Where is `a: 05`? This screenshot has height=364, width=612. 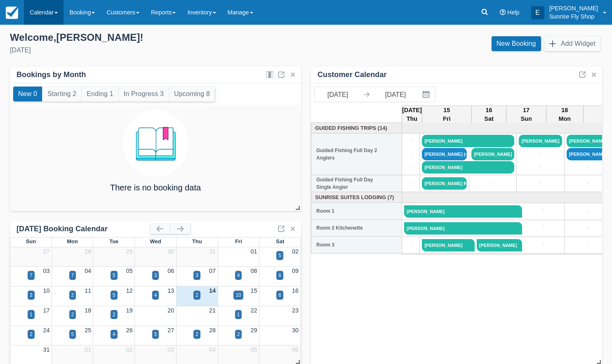 a: 05 is located at coordinates (130, 271).